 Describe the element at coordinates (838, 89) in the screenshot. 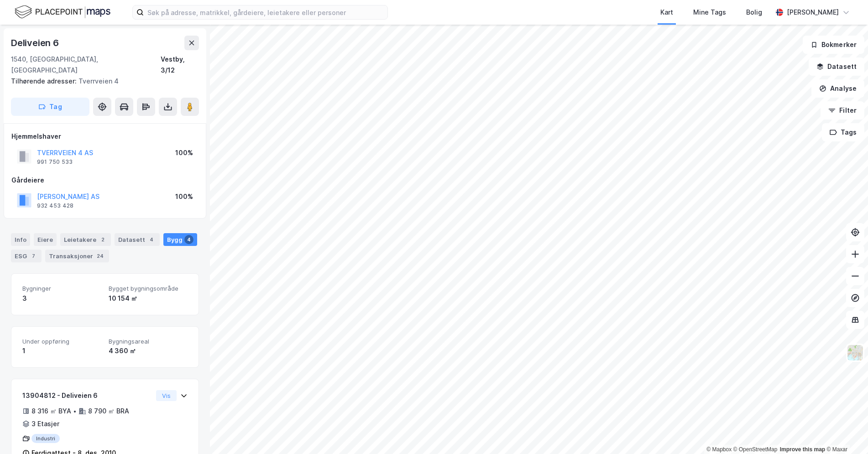

I see `button: Analyse` at that location.